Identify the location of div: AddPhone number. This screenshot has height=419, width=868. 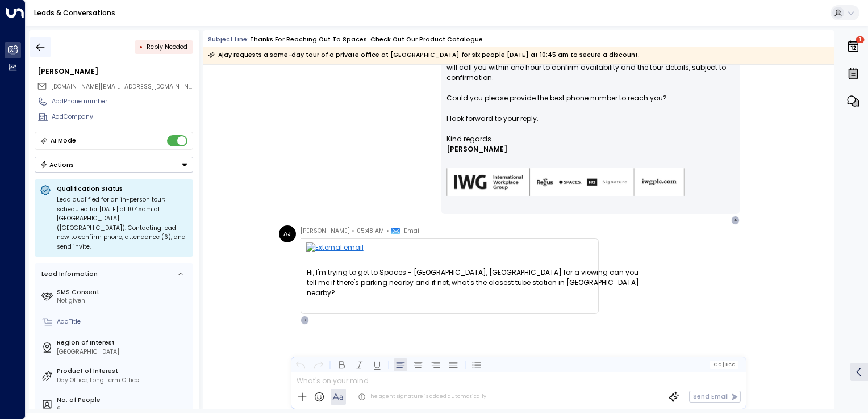
(122, 102).